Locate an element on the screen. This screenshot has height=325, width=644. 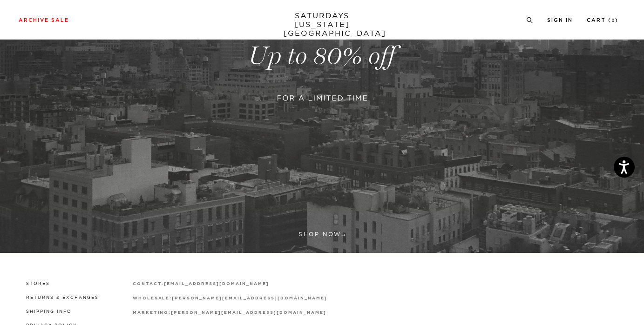
a: Shipping Info is located at coordinates (49, 311).